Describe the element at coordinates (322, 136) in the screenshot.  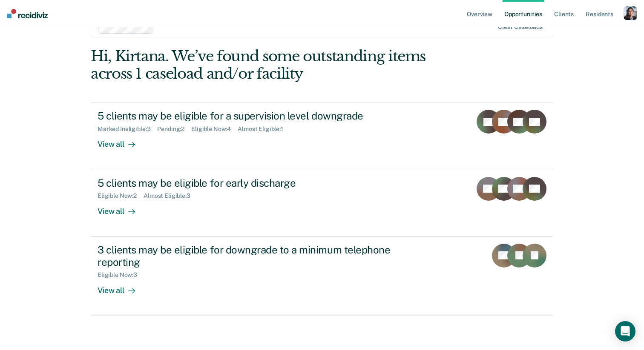
I see `a: 5 clients may be eligible for a supervision level downgradeMarked Ineligible:3Pending:2Eligible N...` at that location.